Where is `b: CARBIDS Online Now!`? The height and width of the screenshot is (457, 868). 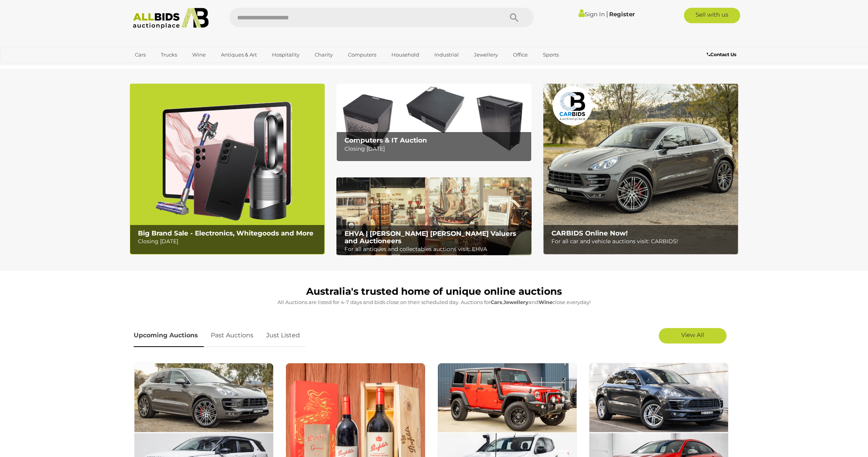
b: CARBIDS Online Now! is located at coordinates (589, 233).